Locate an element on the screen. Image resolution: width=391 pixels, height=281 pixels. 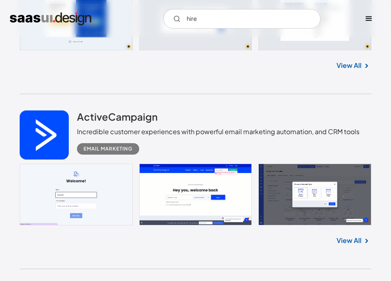
form: Email Form is located at coordinates (242, 19).